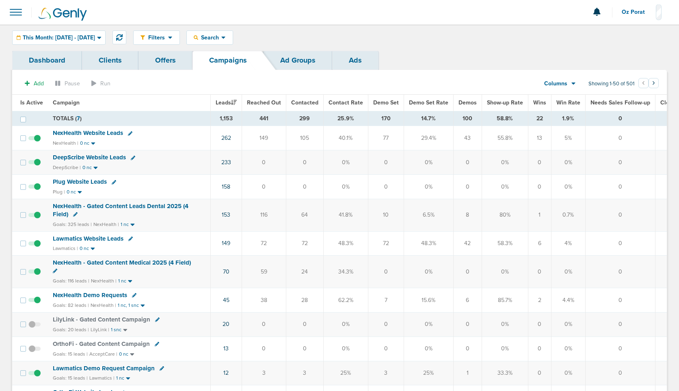 Image resolution: width=679 pixels, height=391 pixels. What do you see at coordinates (226, 324) in the screenshot?
I see `a: 20` at bounding box center [226, 324].